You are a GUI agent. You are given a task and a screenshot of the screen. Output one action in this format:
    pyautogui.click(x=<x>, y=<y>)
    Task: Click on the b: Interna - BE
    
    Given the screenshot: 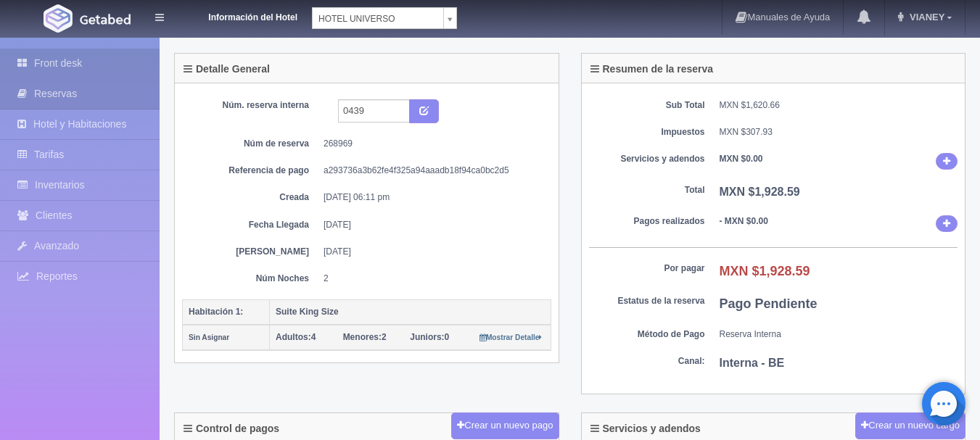 What is the action you would take?
    pyautogui.click(x=752, y=363)
    